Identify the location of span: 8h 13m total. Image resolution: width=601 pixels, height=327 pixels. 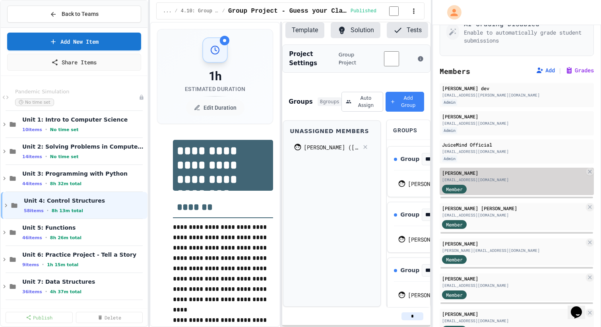
(67, 211).